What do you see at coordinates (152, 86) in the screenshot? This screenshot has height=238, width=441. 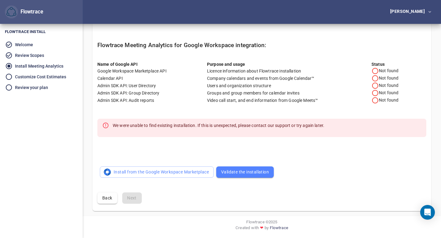 I see `div: Admin SDK API: User Directory` at bounding box center [152, 86].